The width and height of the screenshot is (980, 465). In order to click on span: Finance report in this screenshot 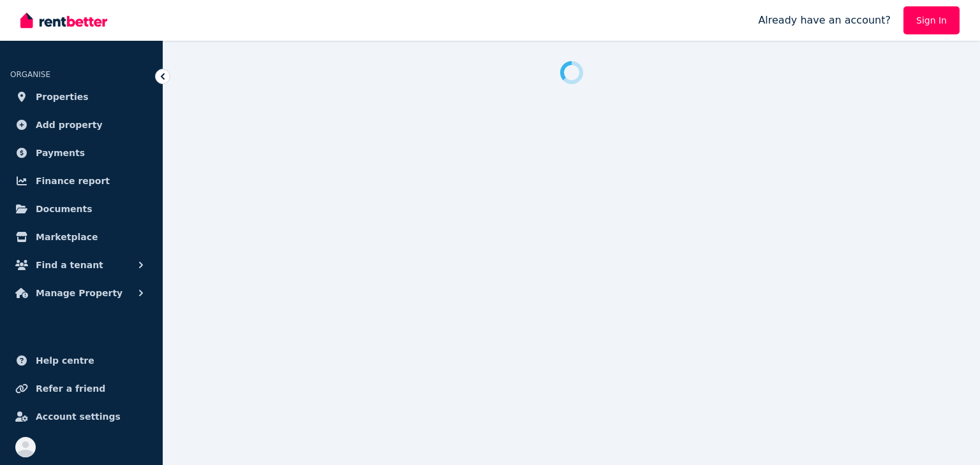, I will do `click(73, 181)`.